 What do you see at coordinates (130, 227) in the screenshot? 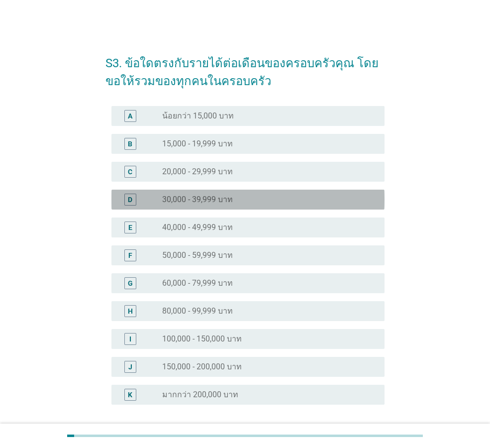
I see `div: E` at bounding box center [130, 227].